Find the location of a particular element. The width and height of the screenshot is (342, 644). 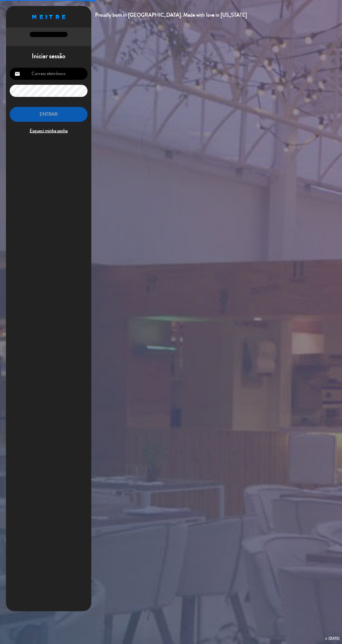

input: Correio eletrônico is located at coordinates (49, 74).